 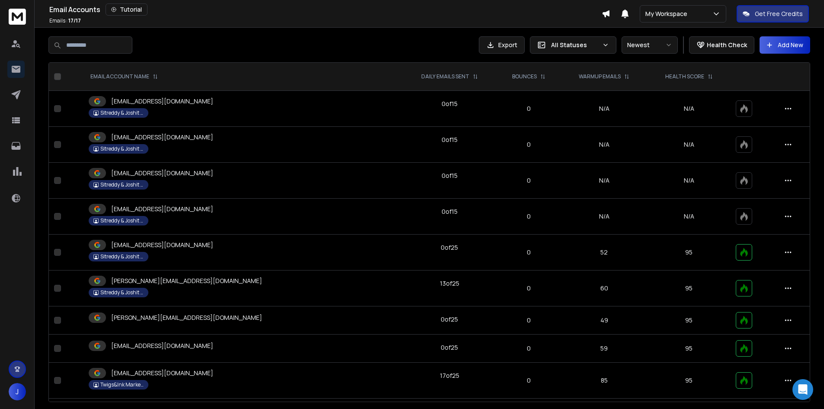 What do you see at coordinates (604, 320) in the screenshot?
I see `td: 49` at bounding box center [604, 320].